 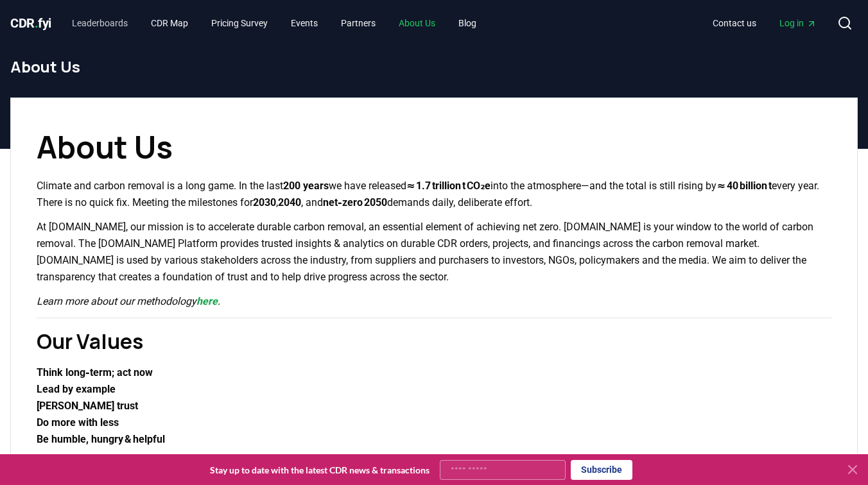 What do you see at coordinates (31, 23) in the screenshot?
I see `a: CDR.fyi` at bounding box center [31, 23].